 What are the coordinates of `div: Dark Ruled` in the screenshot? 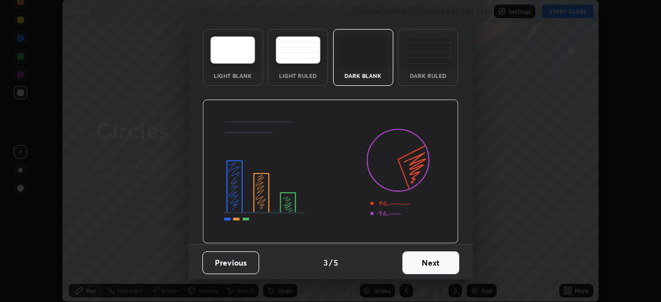 It's located at (428, 76).